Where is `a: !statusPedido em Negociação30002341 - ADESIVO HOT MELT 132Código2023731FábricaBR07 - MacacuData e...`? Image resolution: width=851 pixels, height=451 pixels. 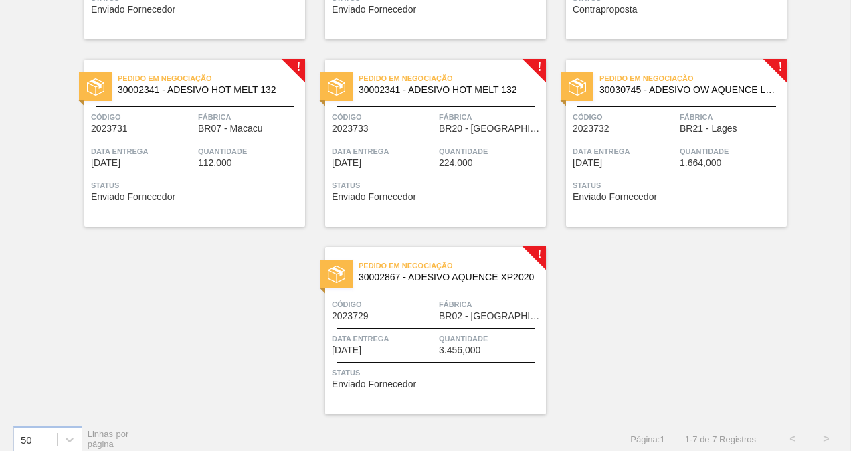
a: !statusPedido em Negociação30002341 - ADESIVO HOT MELT 132Código2023731FábricaBR07 - MacacuData e... is located at coordinates (185, 143).